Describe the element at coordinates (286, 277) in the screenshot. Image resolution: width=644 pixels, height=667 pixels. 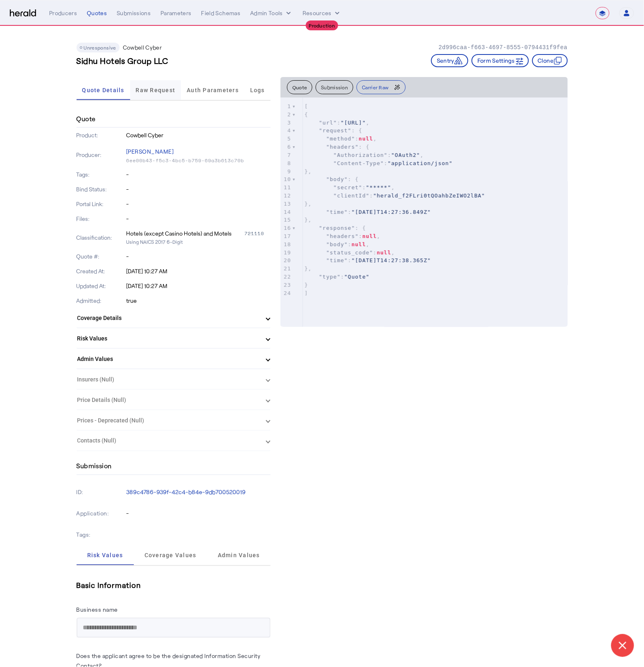
I see `div: 22` at that location.